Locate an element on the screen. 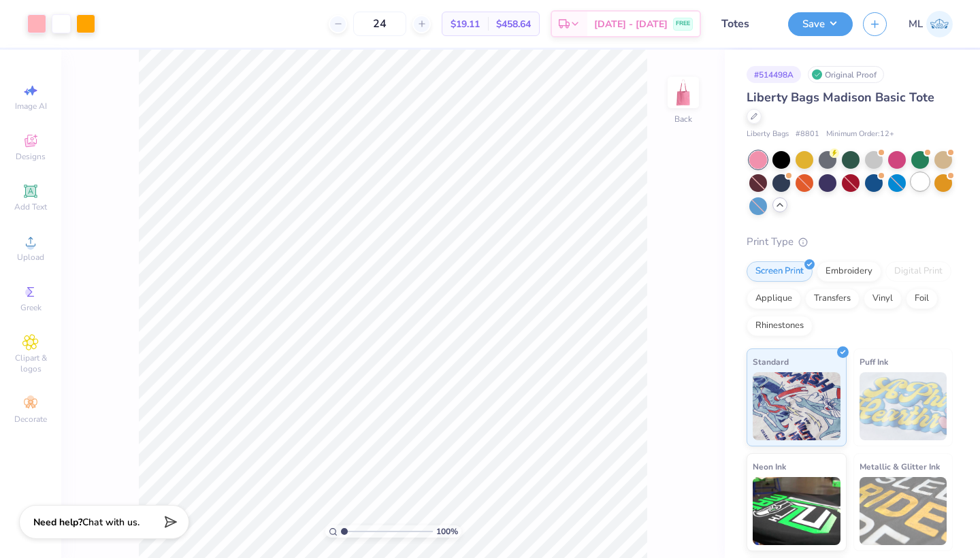  img: Metallic & Glitter Ink is located at coordinates (903, 511).